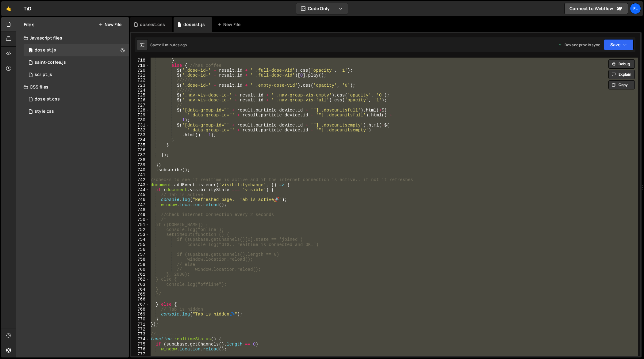 This screenshot has height=359, width=644. I want to click on span: 0, so click(31, 51).